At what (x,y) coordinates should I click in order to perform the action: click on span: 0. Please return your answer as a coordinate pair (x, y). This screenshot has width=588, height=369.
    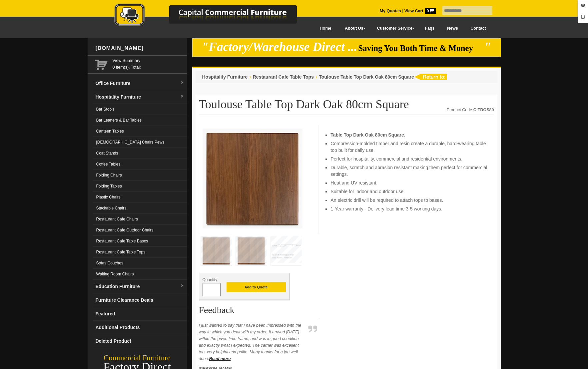
    Looking at the image, I should click on (430, 11).